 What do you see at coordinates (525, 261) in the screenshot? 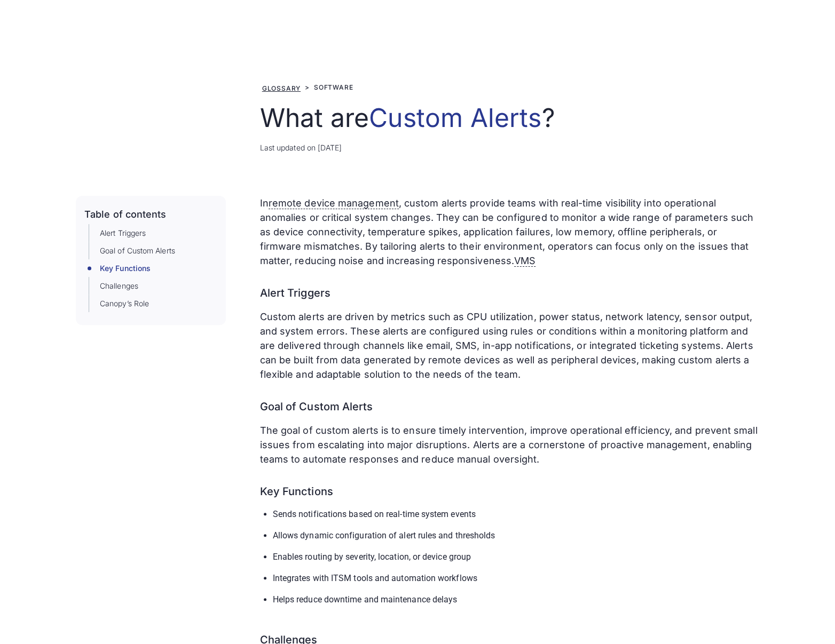
I see `span: VMS` at bounding box center [525, 261].